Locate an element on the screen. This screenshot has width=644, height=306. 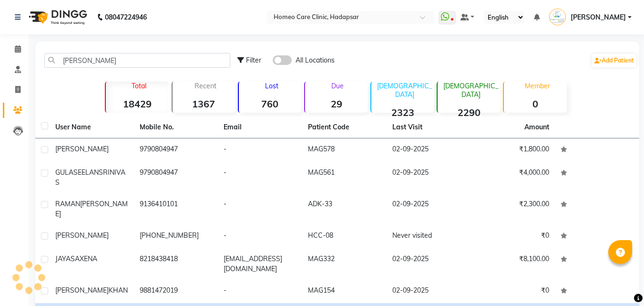
p: Recent is located at coordinates (206, 86).